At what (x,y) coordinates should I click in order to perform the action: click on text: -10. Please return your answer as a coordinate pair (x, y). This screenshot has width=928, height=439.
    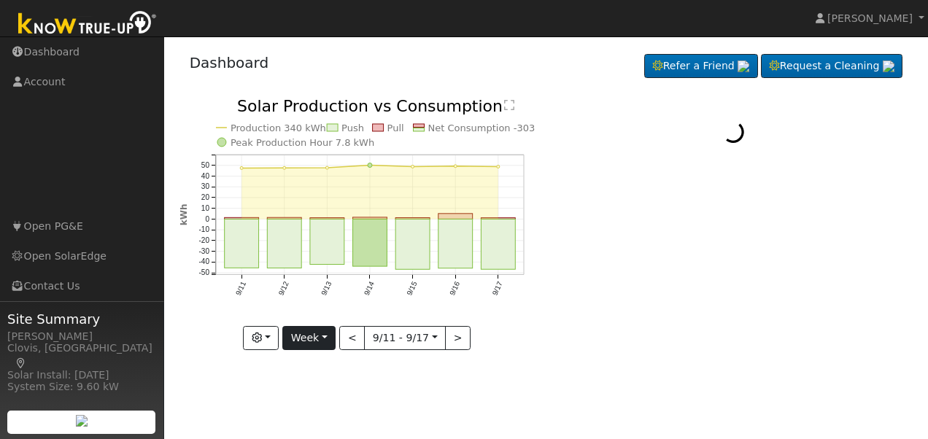
    Looking at the image, I should click on (204, 230).